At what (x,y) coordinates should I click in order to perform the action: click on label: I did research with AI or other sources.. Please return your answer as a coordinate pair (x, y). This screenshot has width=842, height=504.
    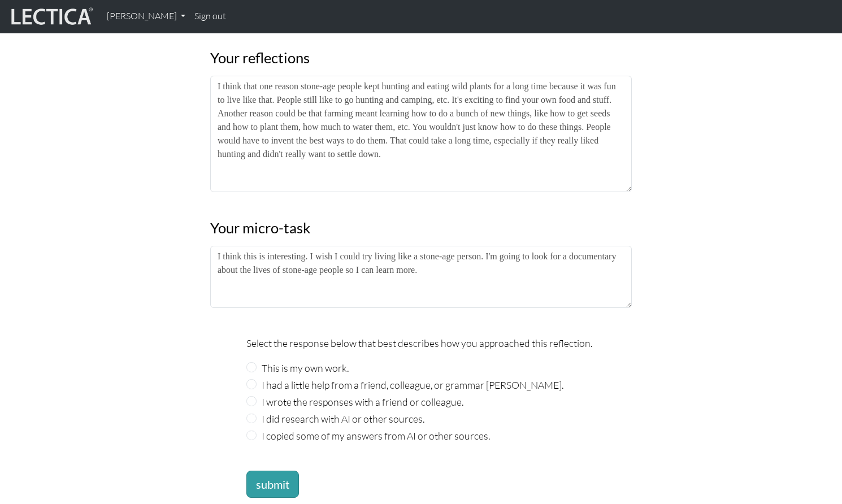
    Looking at the image, I should click on (343, 418).